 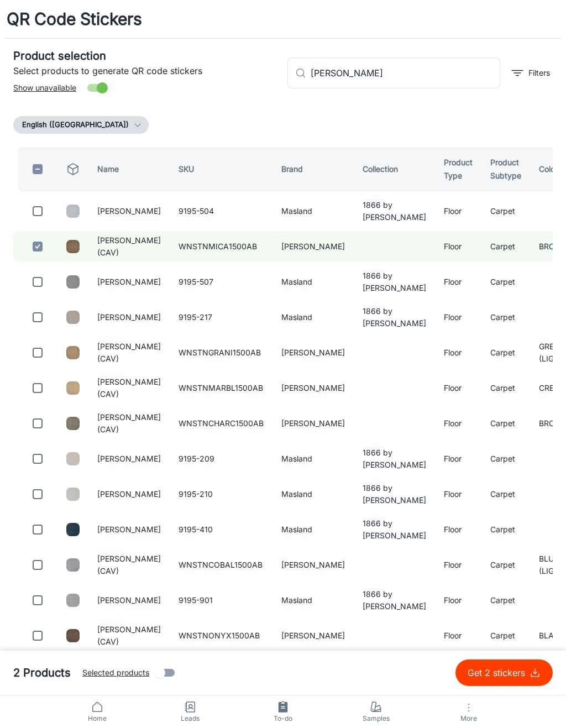 I want to click on button: filter, so click(x=531, y=73).